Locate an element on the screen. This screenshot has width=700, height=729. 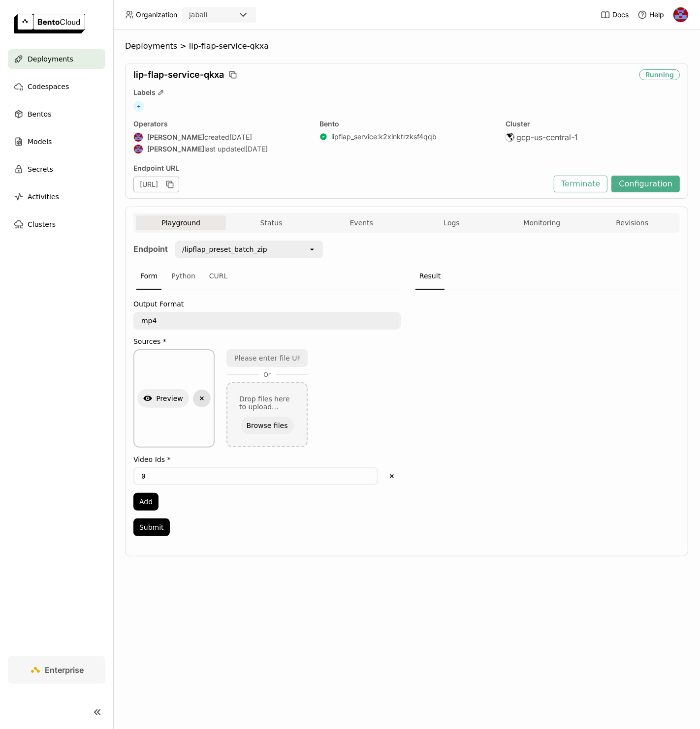
div: Python is located at coordinates (183, 277).